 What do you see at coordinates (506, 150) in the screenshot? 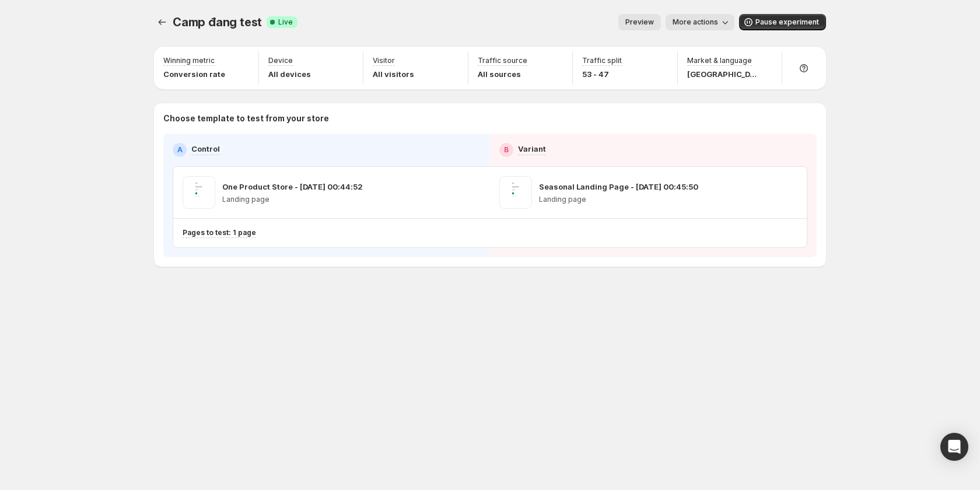
I see `h2: B` at bounding box center [506, 150].